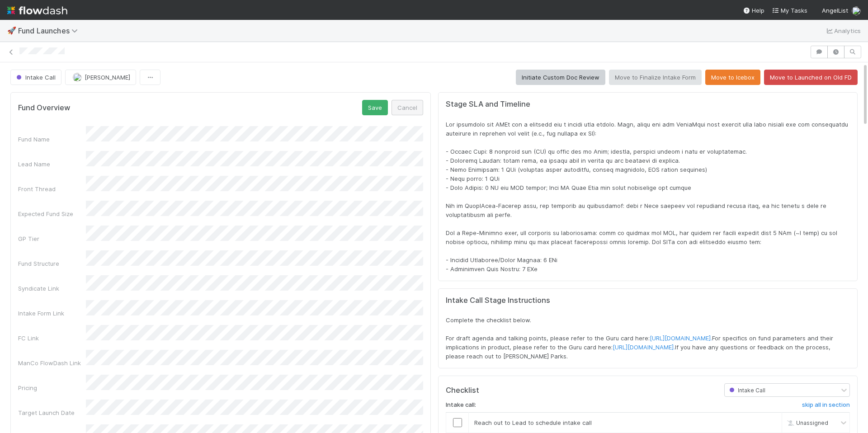 This screenshot has height=433, width=868. Describe the element at coordinates (52, 338) in the screenshot. I see `div: FC Link` at that location.